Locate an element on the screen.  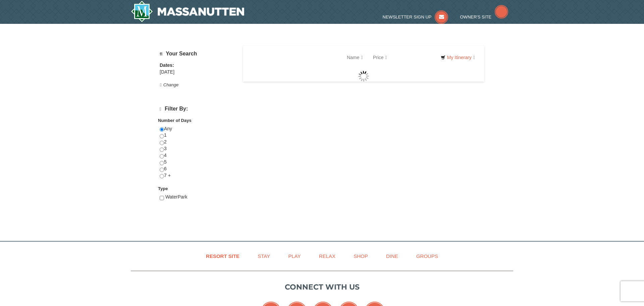
a: Dine is located at coordinates (392, 256).